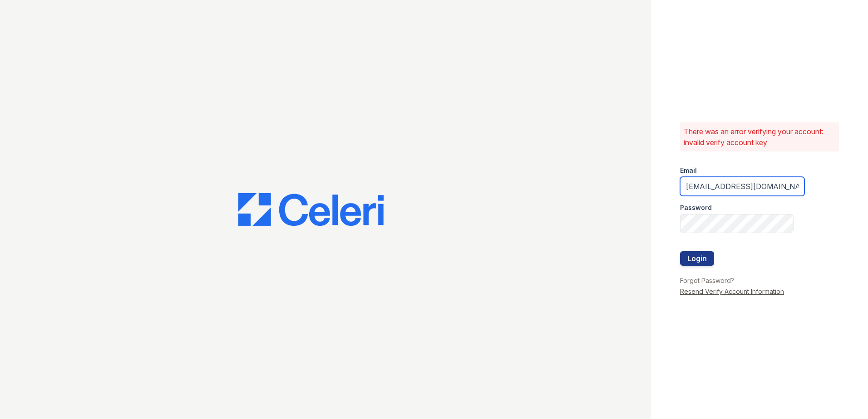 The width and height of the screenshot is (868, 419). Describe the element at coordinates (697, 259) in the screenshot. I see `button: Login` at that location.